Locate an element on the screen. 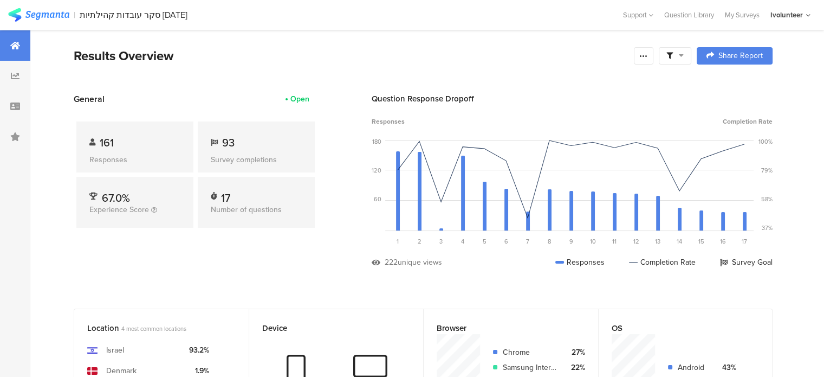 The height and width of the screenshot is (377, 824). span: Share Report is located at coordinates (741, 56).